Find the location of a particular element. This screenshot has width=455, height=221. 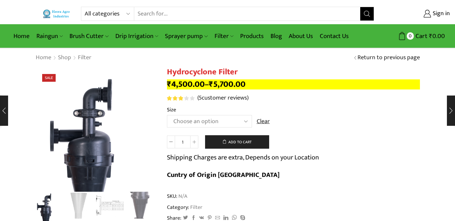

a: Clear options is located at coordinates (263, 122).